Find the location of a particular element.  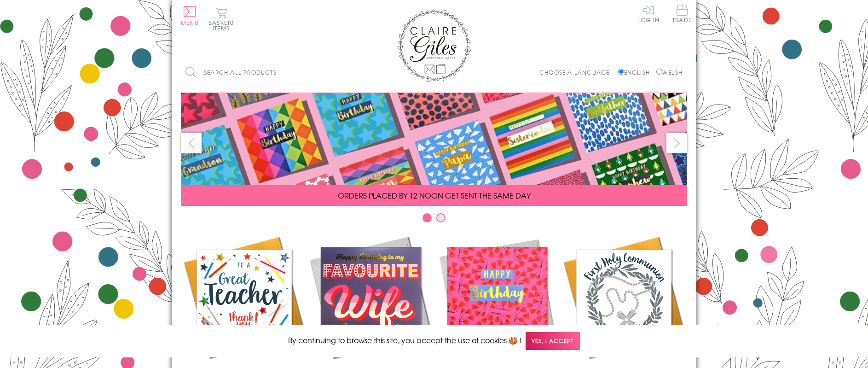

button: Menu is located at coordinates (190, 16).